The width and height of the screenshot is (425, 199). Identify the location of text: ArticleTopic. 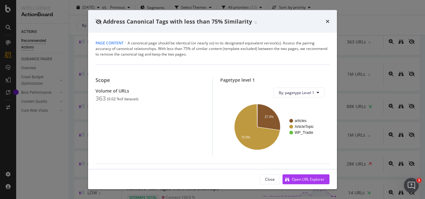
(304, 127).